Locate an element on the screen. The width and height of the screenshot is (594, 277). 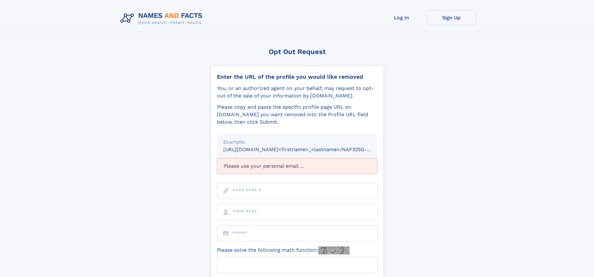
a: Sign Up is located at coordinates (451, 17).